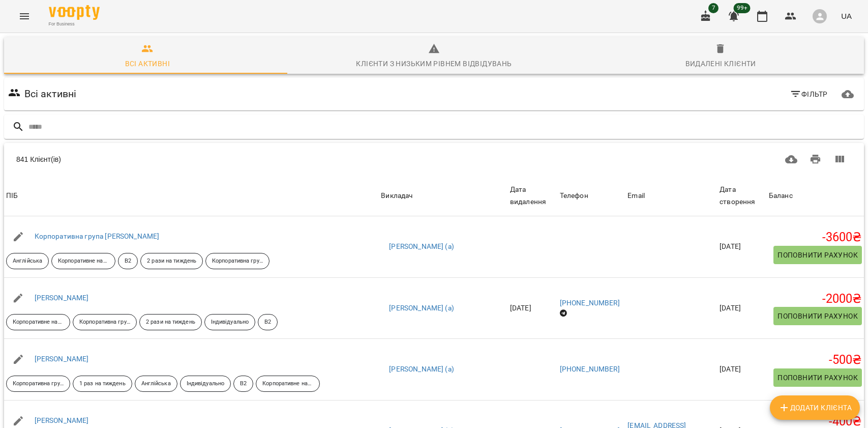 This screenshot has height=428, width=868. What do you see at coordinates (396, 196) in the screenshot?
I see `div: Викладач` at bounding box center [396, 196].